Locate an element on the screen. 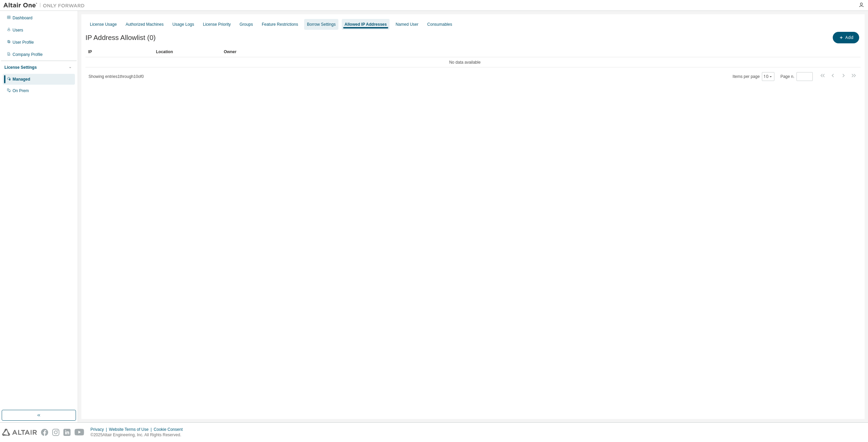  p: © 2025 Altair Engineering, Inc. All Rights Reserved. is located at coordinates (139, 435).